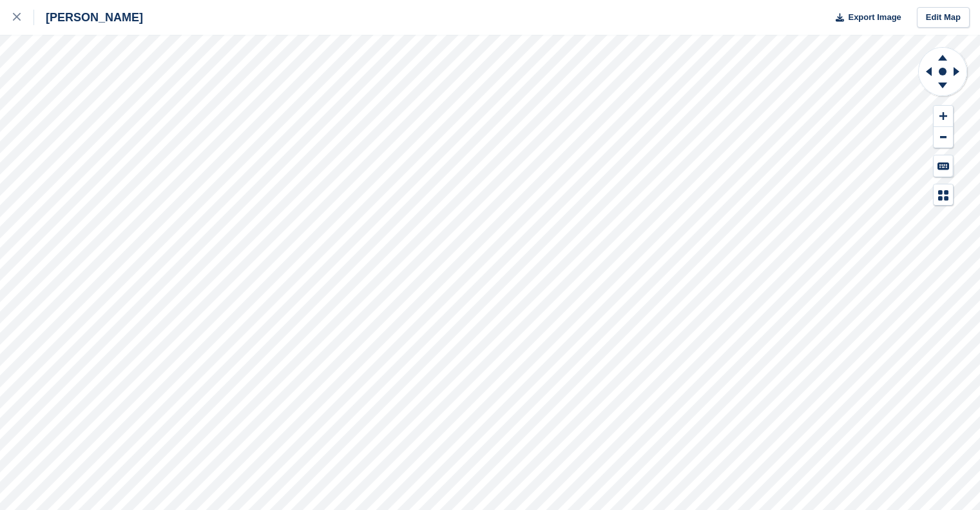 This screenshot has width=980, height=510. Describe the element at coordinates (944, 137) in the screenshot. I see `button: Zoom Out` at that location.